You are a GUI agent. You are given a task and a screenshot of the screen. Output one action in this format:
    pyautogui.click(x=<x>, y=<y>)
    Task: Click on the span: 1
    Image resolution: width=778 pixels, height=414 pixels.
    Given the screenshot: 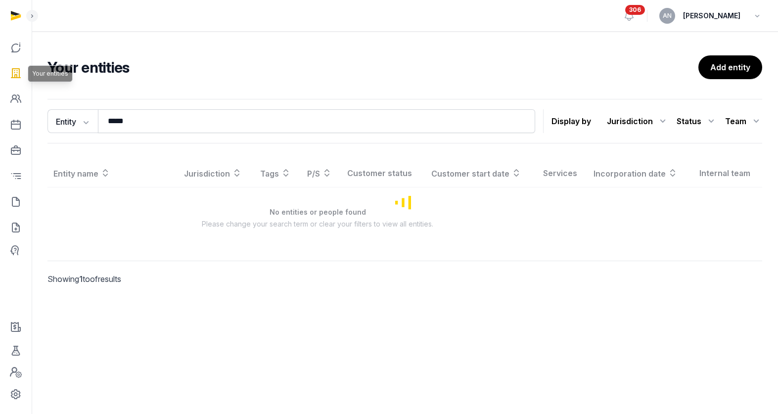 What is the action you would take?
    pyautogui.click(x=81, y=279)
    